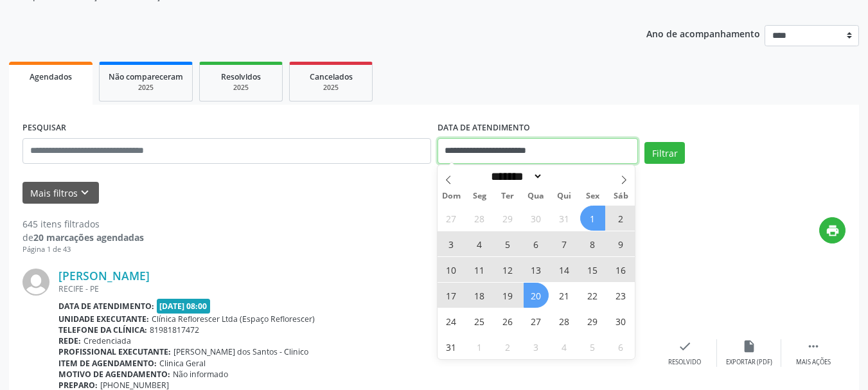 This screenshot has height=390, width=868. Describe the element at coordinates (83, 237) in the screenshot. I see `div: de` at that location.